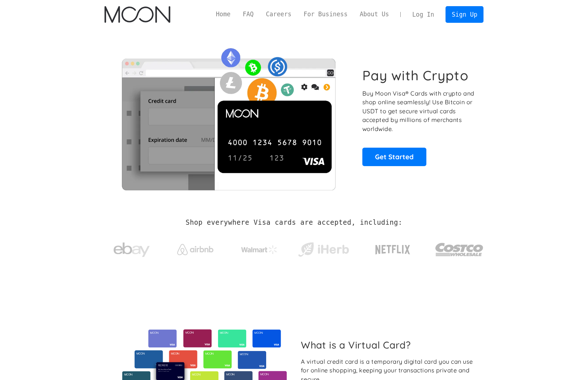  Describe the element at coordinates (323, 248) in the screenshot. I see `a: iHerb` at that location.